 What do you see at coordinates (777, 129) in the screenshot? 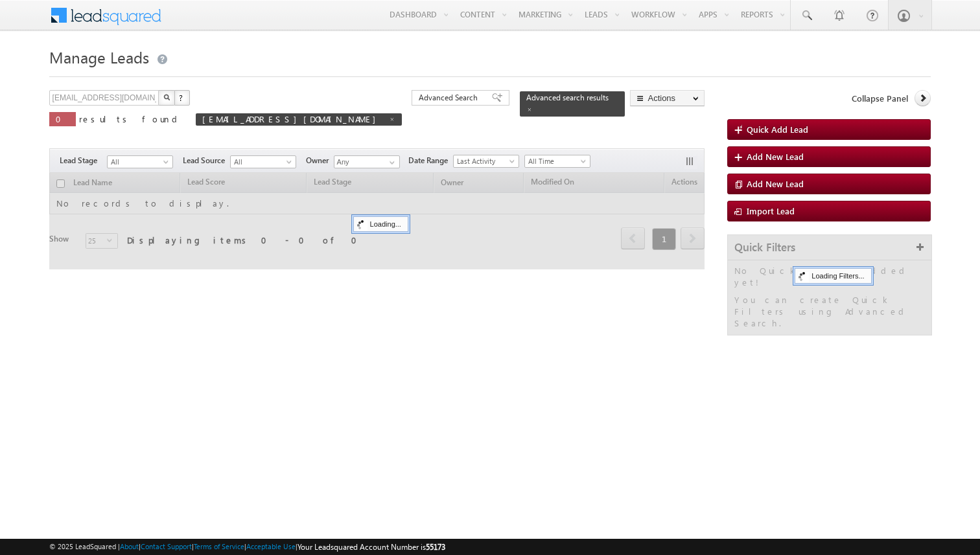
I see `span: Quick Add Lead` at bounding box center [777, 129].